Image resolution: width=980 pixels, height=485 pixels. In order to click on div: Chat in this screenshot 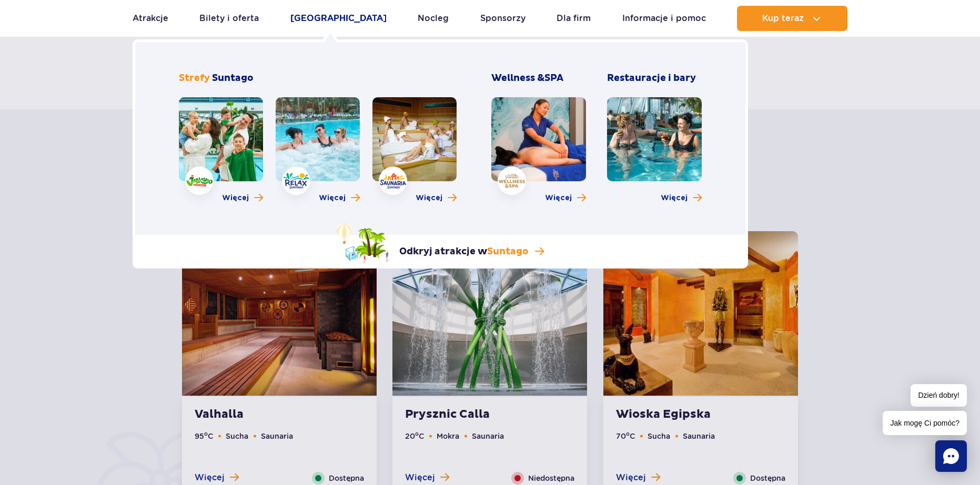, I will do `click(951, 456)`.